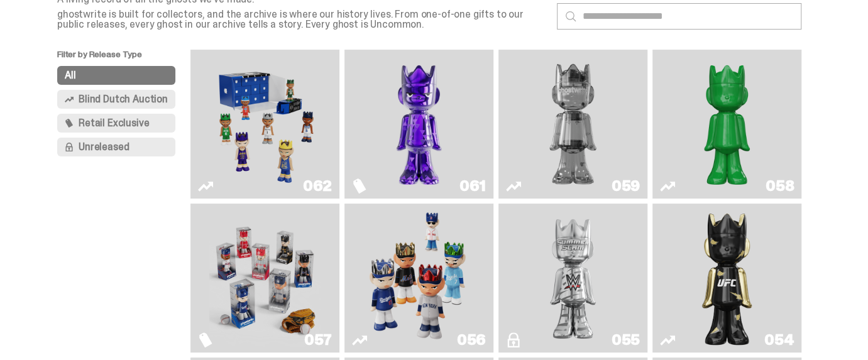  I want to click on img: Schrödinger's ghost: Sunday Green, so click(726, 124).